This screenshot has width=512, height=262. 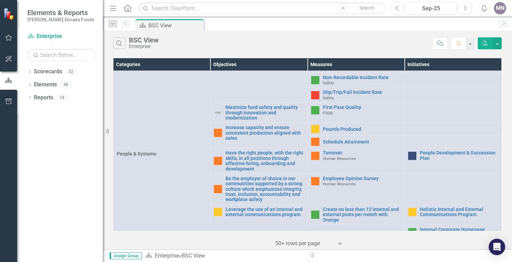 I want to click on a: First Pass Quality, so click(x=362, y=107).